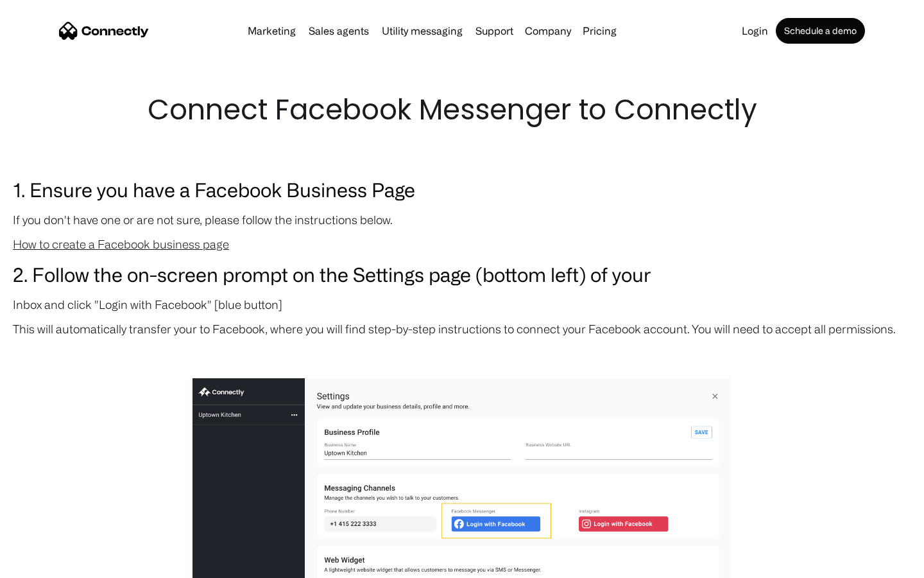 The width and height of the screenshot is (924, 578). What do you see at coordinates (494, 31) in the screenshot?
I see `a: Support` at bounding box center [494, 31].